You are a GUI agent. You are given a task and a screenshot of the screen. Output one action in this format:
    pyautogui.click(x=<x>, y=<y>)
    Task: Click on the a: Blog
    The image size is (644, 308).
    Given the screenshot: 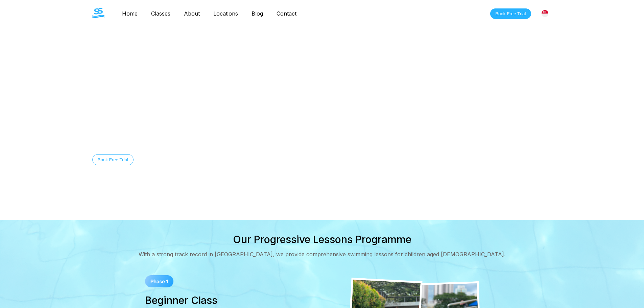 What is the action you would take?
    pyautogui.click(x=257, y=13)
    